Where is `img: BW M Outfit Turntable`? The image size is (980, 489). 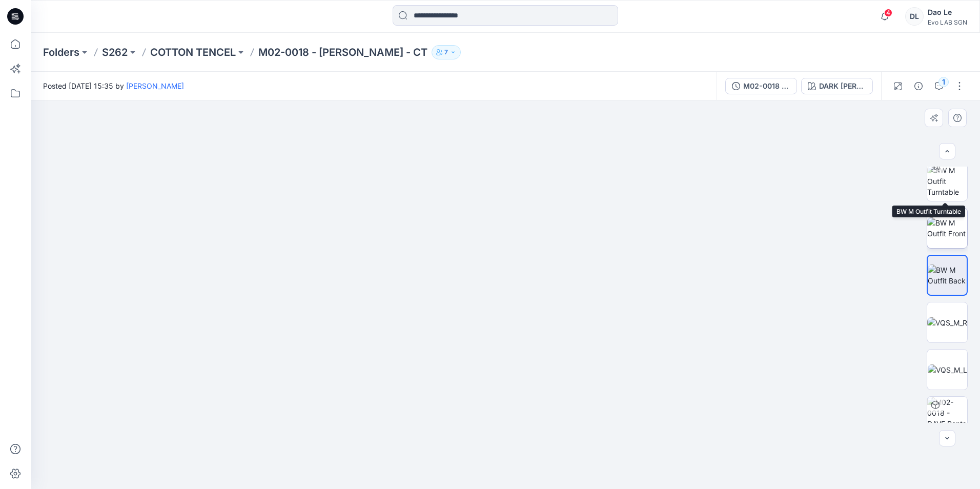
img: BW M Outfit Turntable is located at coordinates (947, 181).